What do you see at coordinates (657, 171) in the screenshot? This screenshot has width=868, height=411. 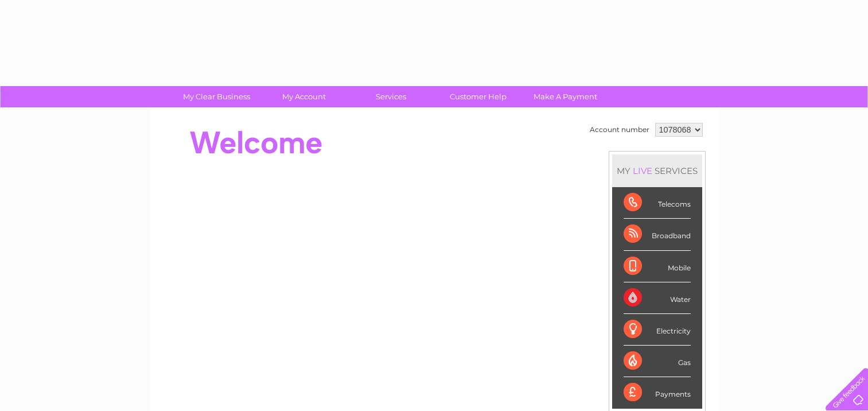 I see `div: MY SERVICES` at bounding box center [657, 171].